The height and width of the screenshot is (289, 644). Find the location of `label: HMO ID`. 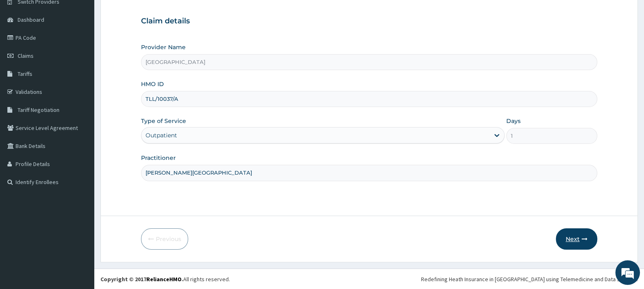

label: HMO ID is located at coordinates (152, 84).